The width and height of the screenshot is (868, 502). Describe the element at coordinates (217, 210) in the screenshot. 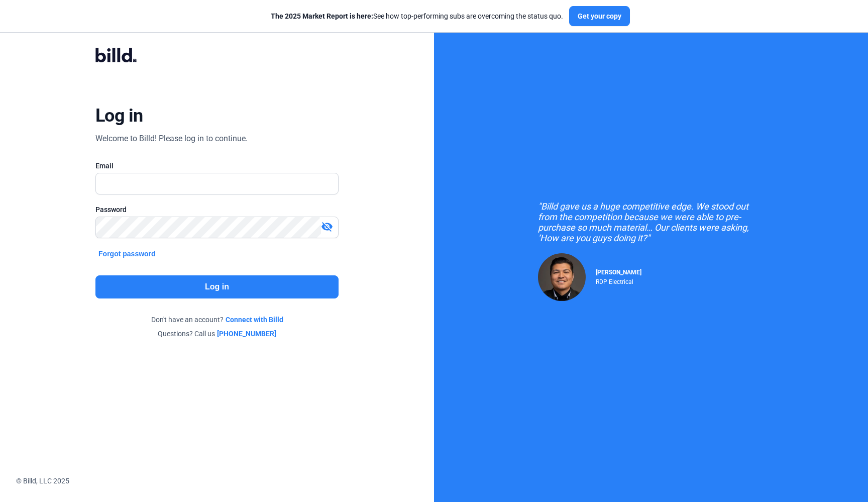

I see `div: Password` at that location.